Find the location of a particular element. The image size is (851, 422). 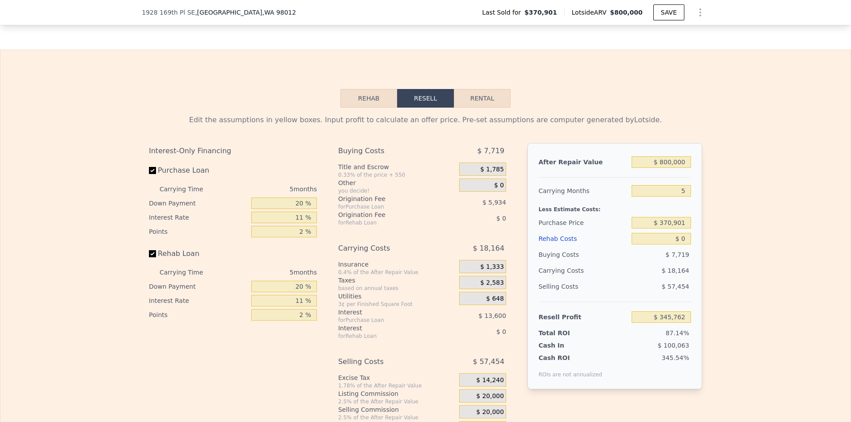

div: Resell Profit is located at coordinates (583, 317).